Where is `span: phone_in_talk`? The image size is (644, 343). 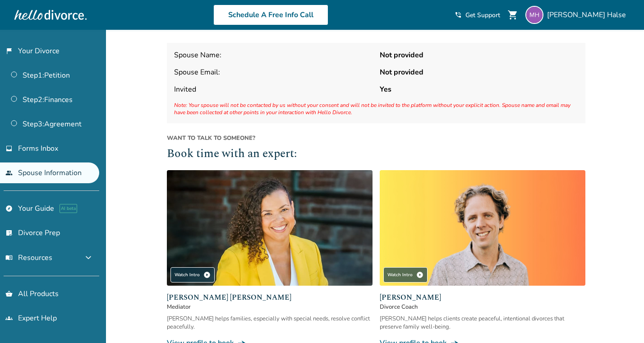
span: phone_in_talk is located at coordinates (458, 15).